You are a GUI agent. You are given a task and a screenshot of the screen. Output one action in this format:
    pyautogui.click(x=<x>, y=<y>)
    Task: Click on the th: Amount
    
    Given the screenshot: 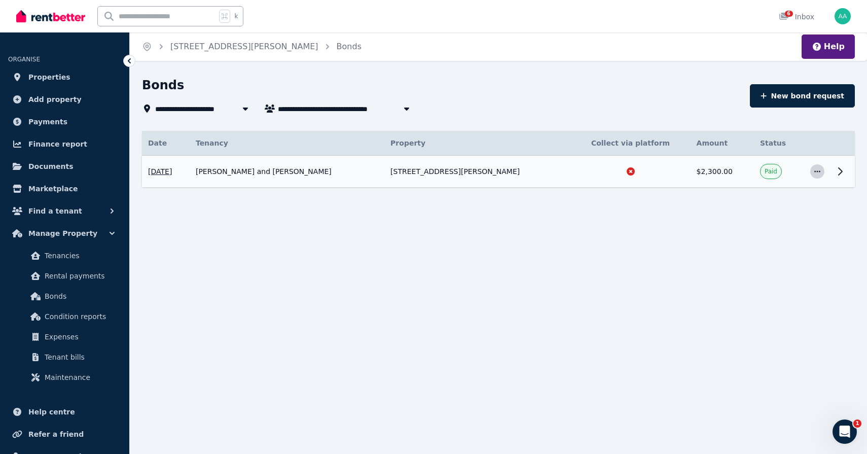 What is the action you would take?
    pyautogui.click(x=722, y=143)
    